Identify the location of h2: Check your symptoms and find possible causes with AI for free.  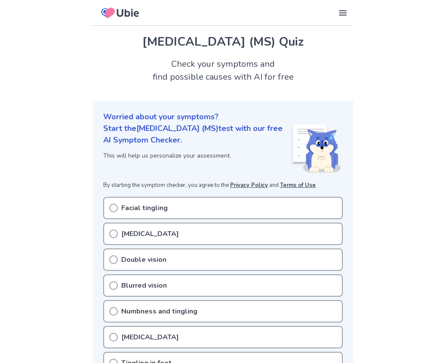
(223, 71).